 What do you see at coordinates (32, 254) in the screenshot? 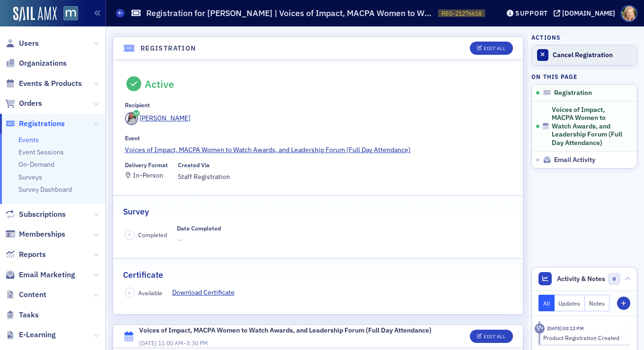
I see `span: Reports` at bounding box center [32, 254].